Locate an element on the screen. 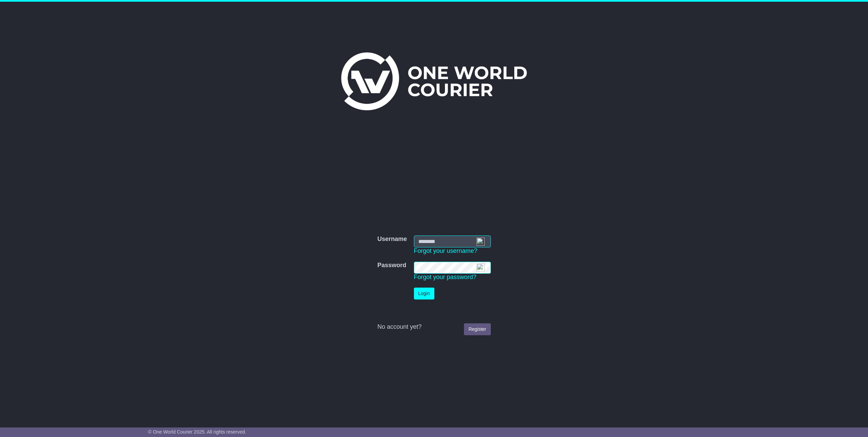  img: One World is located at coordinates (434, 81).